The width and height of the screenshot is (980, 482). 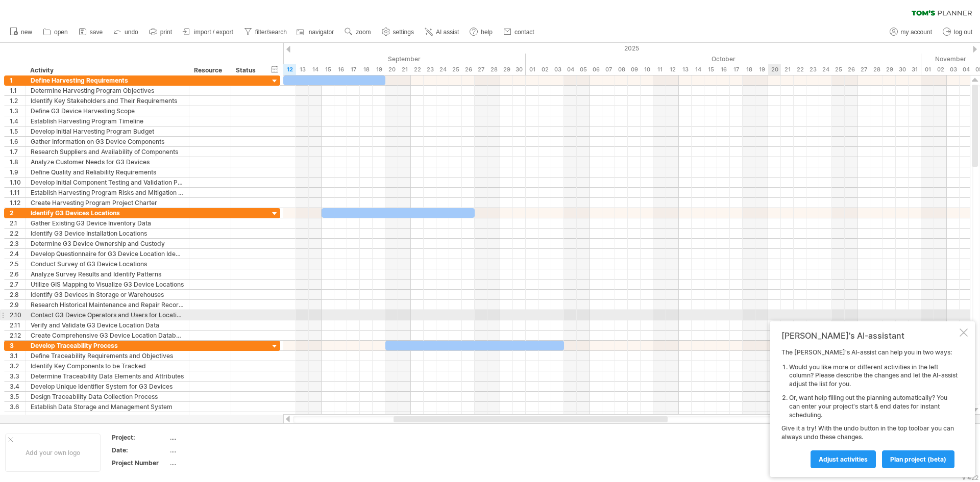 I want to click on div: Monday, 15 September 2025, so click(x=328, y=70).